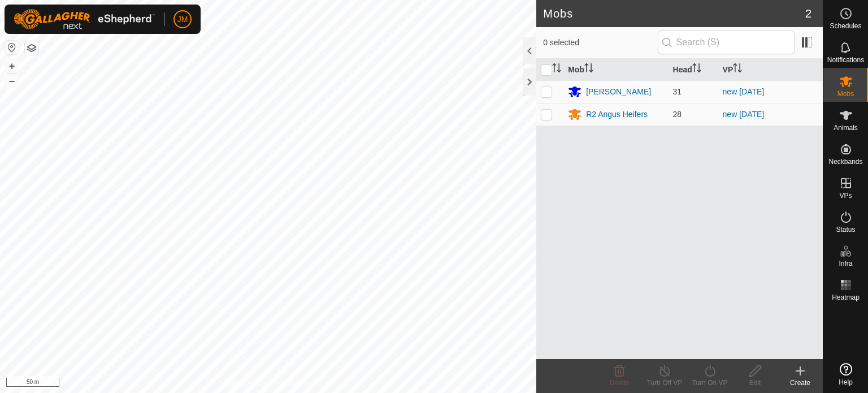 Image resolution: width=868 pixels, height=393 pixels. What do you see at coordinates (845, 128) in the screenshot?
I see `span: Animals` at bounding box center [845, 128].